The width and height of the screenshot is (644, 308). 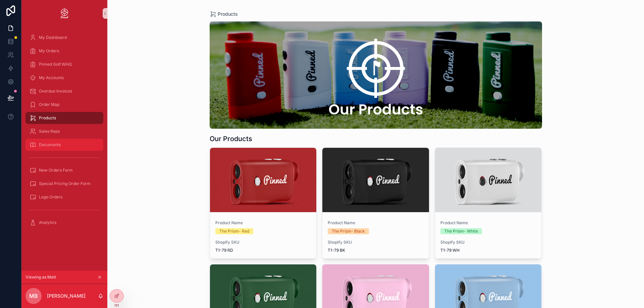 I want to click on a: My Accounts, so click(x=64, y=78).